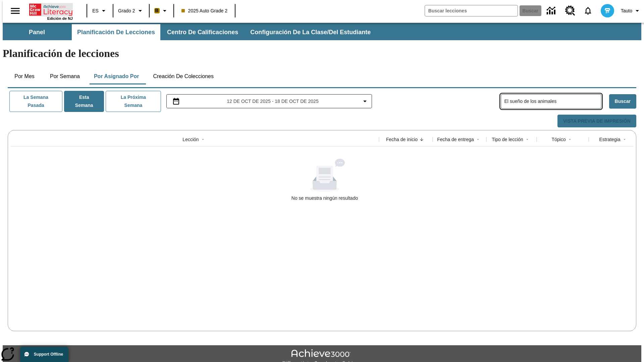 This screenshot has width=644, height=362. Describe the element at coordinates (472, 11) in the screenshot. I see `input: Buscar campo` at that location.